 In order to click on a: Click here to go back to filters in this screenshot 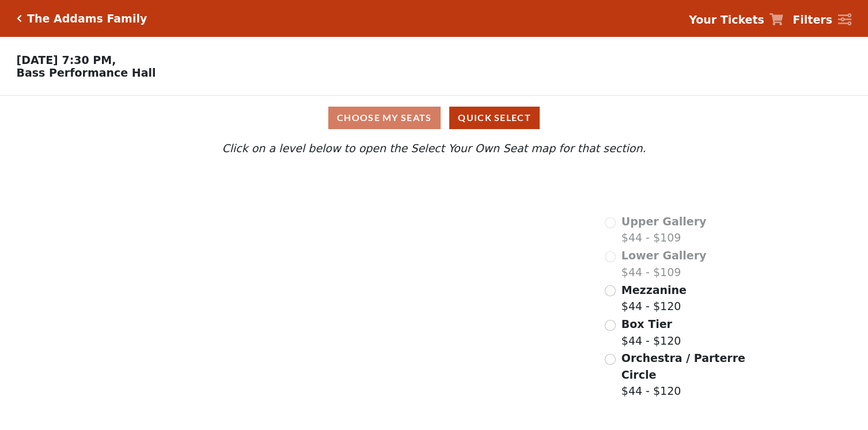, I will do `click(19, 18)`.